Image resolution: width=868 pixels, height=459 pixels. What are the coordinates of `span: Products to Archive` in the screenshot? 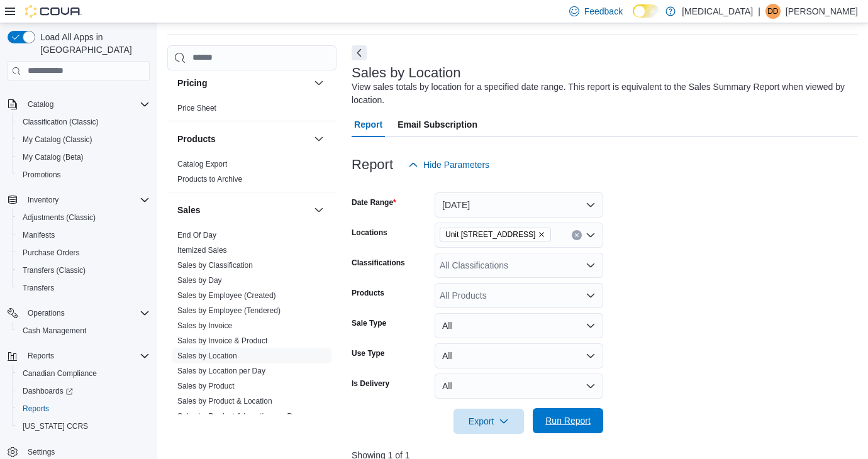 It's located at (210, 179).